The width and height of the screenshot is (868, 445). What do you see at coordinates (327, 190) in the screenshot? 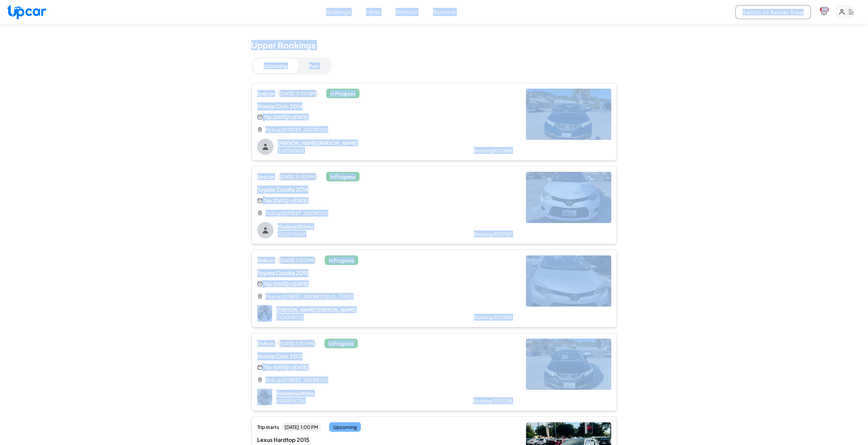
I see `span: Toyota Corolla 2014` at bounding box center [327, 190].